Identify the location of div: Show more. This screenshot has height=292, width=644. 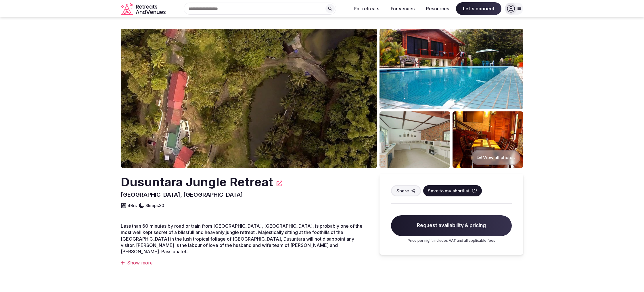
(244, 263).